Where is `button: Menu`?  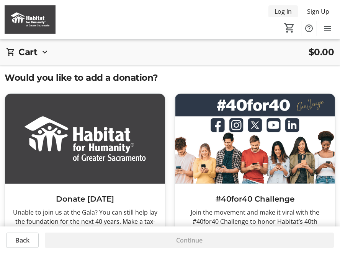 button: Menu is located at coordinates (328, 28).